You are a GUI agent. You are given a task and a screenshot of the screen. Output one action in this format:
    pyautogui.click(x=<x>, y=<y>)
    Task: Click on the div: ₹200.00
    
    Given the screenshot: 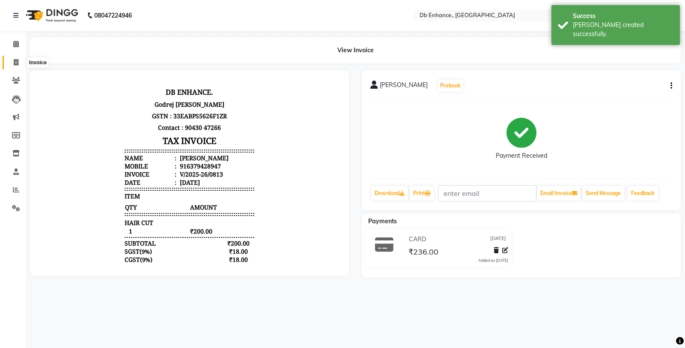 What is the action you would take?
    pyautogui.click(x=200, y=164)
    